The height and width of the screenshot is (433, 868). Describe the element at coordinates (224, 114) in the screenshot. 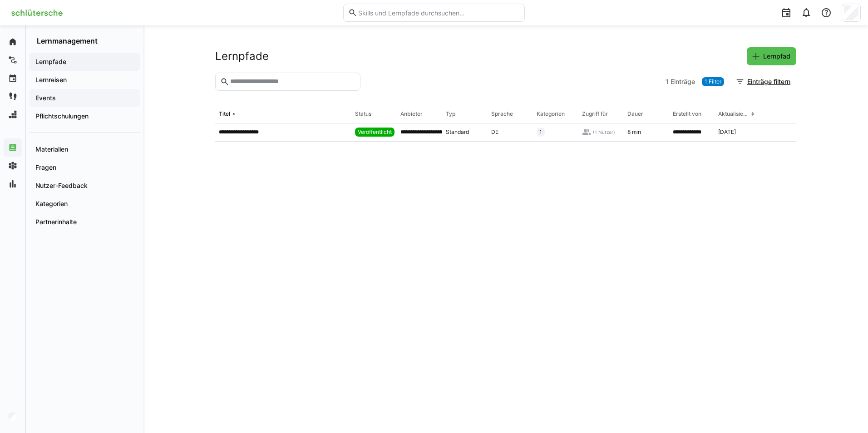

I see `div: Titel` at that location.